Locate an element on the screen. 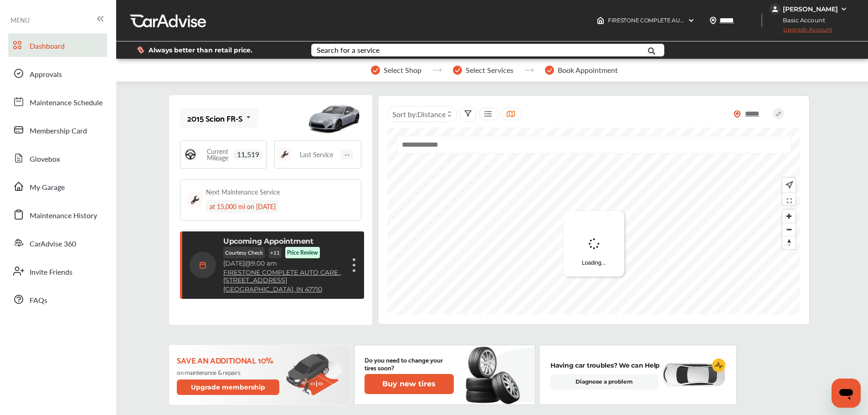  canvas: Map is located at coordinates (593, 221).